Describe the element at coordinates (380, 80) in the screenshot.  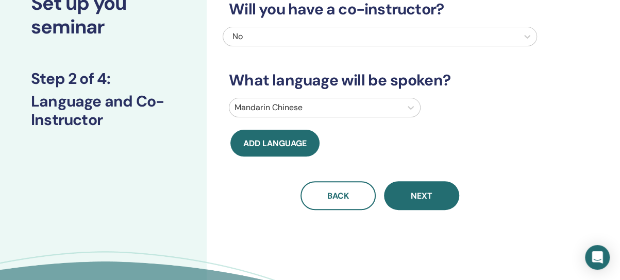
I see `h3: What language will be spoken?` at that location.